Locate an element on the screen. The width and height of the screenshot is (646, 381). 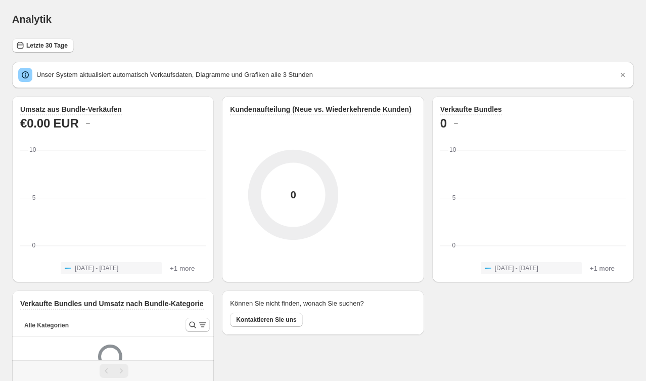
span: Unser System aktualisiert automatisch Verkaufsdaten, Diagramme und Grafiken alle 3 Stunden is located at coordinates (174, 74).